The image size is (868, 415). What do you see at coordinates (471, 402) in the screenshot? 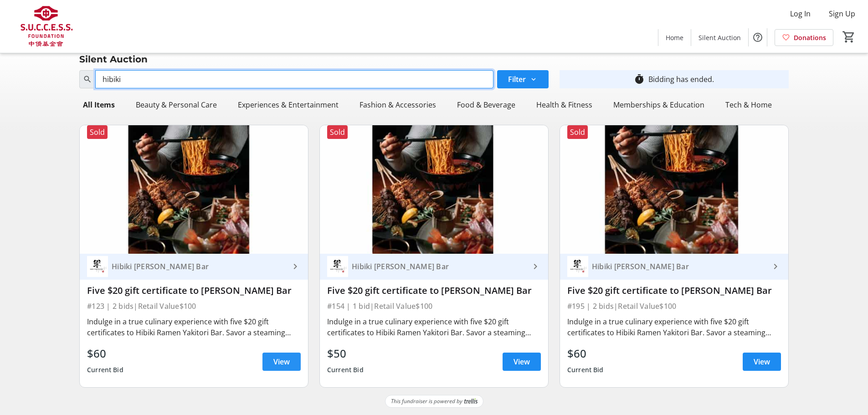
I see `img: Trellis Logo` at bounding box center [471, 402].